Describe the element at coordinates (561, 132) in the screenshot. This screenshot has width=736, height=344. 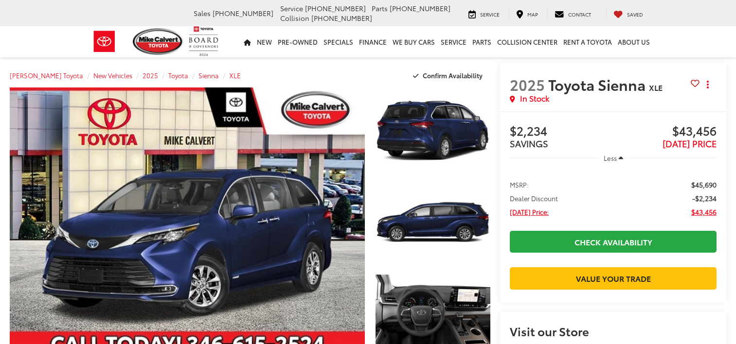
I see `span: $2,234` at that location.